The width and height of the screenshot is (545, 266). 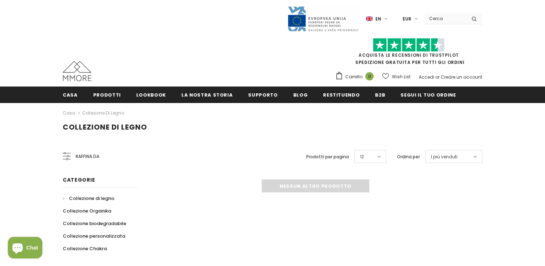 What do you see at coordinates (323, 19) in the screenshot?
I see `img: Javni Razpis` at bounding box center [323, 19].